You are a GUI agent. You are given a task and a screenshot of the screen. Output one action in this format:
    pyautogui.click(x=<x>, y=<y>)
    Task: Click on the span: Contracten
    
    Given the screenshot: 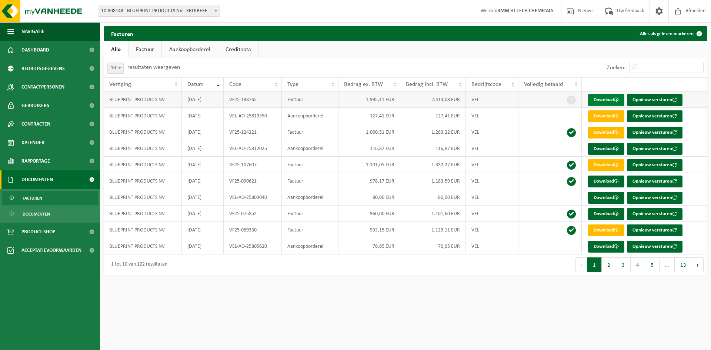 What is the action you would take?
    pyautogui.click(x=36, y=124)
    